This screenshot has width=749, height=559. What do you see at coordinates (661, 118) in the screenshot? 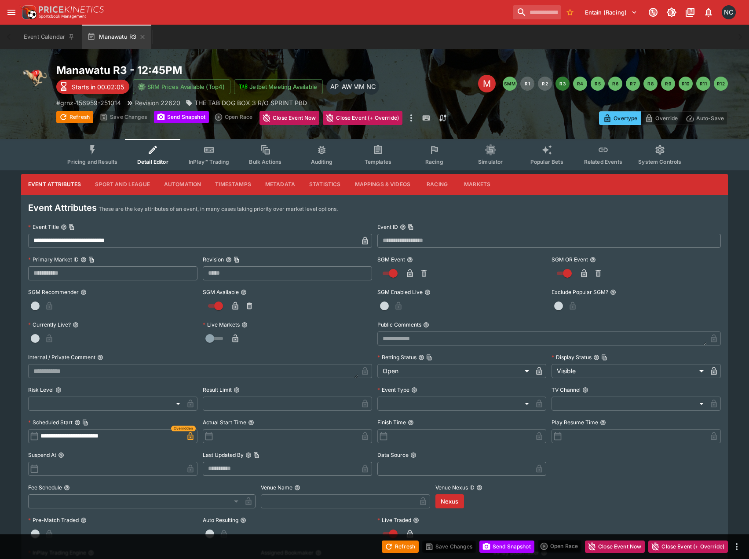
I see `button: Override` at bounding box center [661, 118].